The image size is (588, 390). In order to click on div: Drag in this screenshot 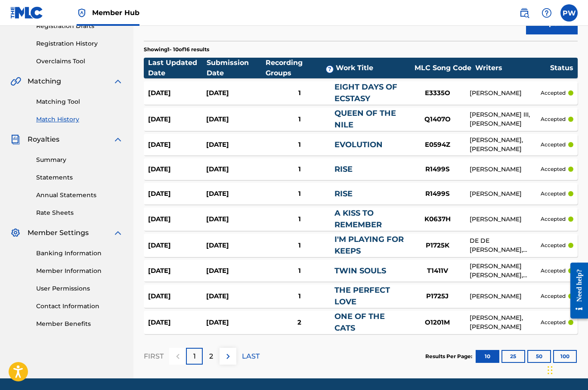, I will do `click(550, 370)`.